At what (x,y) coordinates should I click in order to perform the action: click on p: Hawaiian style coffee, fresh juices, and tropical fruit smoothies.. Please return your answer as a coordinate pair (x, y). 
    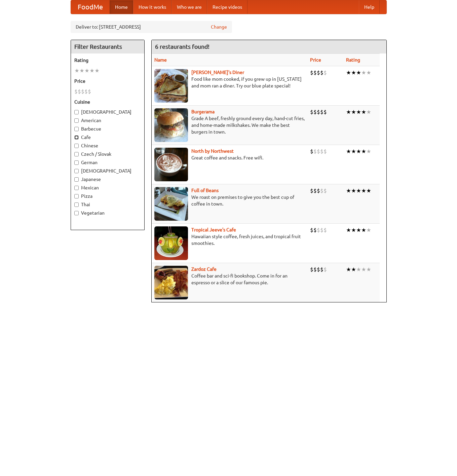
    Looking at the image, I should click on (229, 240).